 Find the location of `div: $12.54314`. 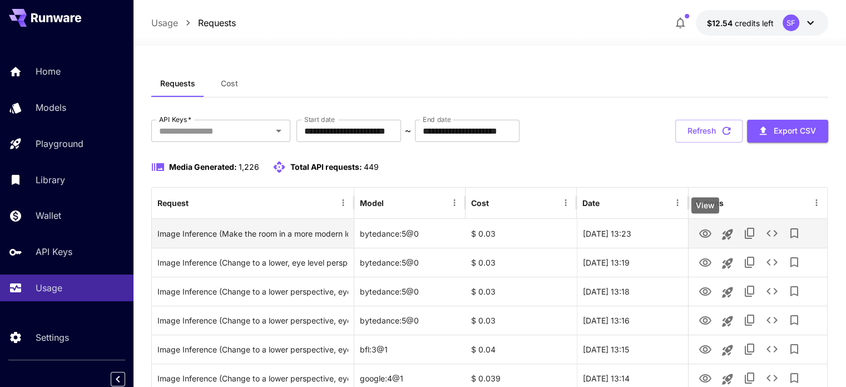

div: $12.54314 is located at coordinates (741, 23).